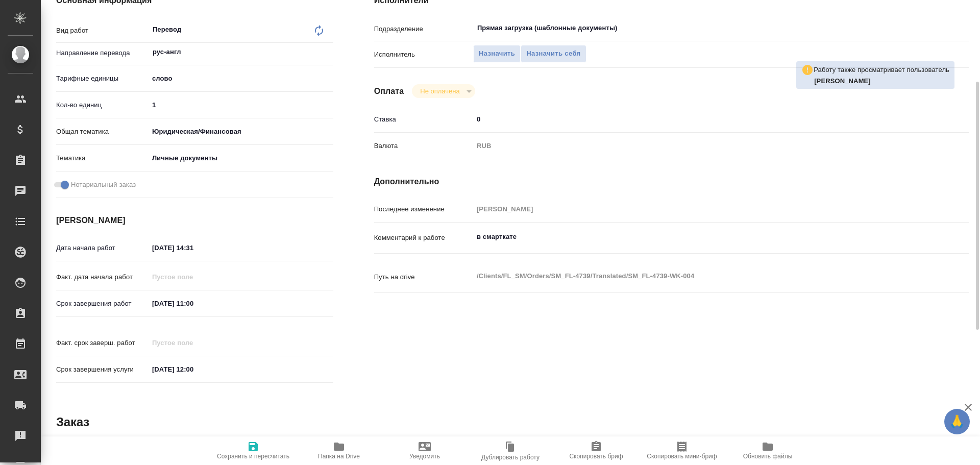  What do you see at coordinates (423, 238) in the screenshot?
I see `p: Комментарий к работе` at bounding box center [423, 238].